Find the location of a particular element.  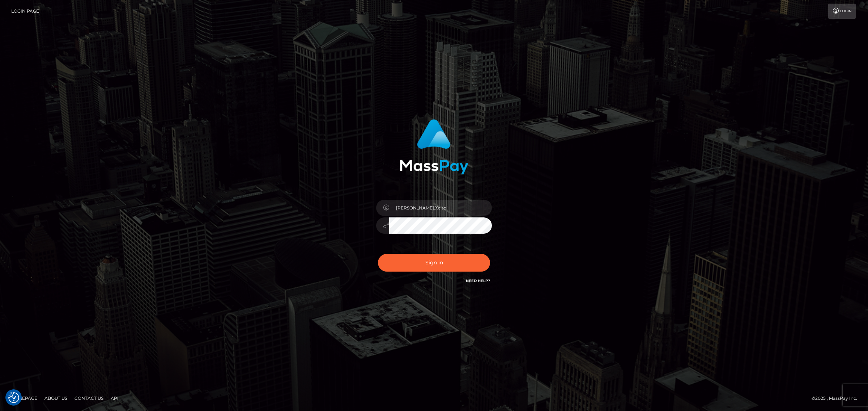

div: © 2025 , MassPay Inc. is located at coordinates (836, 398).